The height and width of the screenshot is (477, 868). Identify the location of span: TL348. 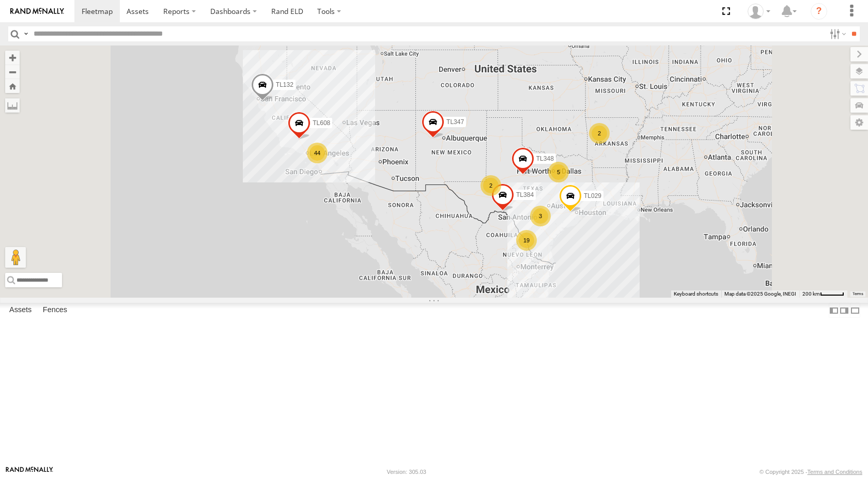
(545, 159).